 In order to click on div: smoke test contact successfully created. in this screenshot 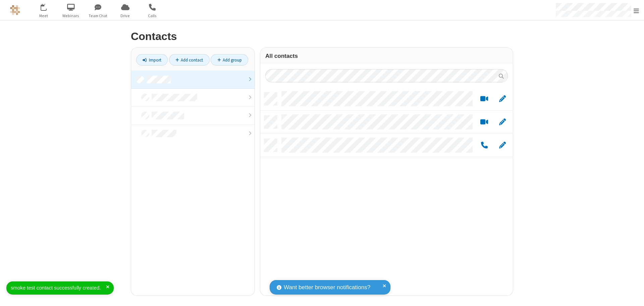, I will do `click(58, 288)`.